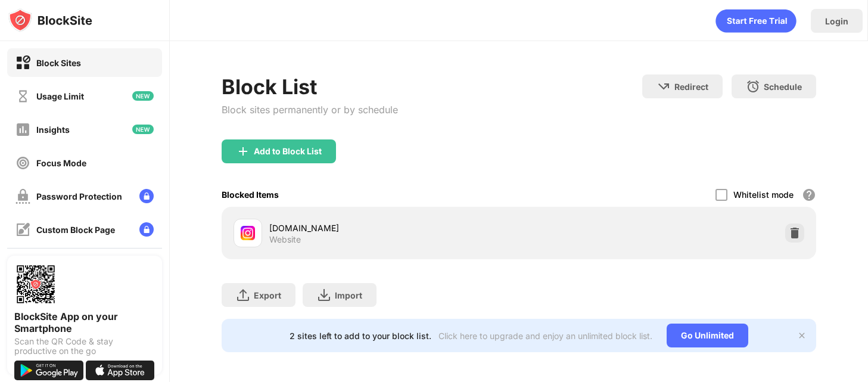 The width and height of the screenshot is (868, 382). Describe the element at coordinates (49, 370) in the screenshot. I see `img: get-it-on-google-play.svg` at that location.